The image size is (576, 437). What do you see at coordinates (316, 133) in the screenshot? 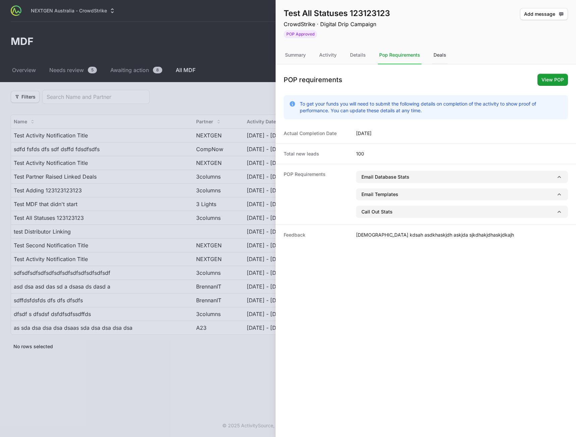
I see `dt: Actual Completion Date` at bounding box center [316, 133].